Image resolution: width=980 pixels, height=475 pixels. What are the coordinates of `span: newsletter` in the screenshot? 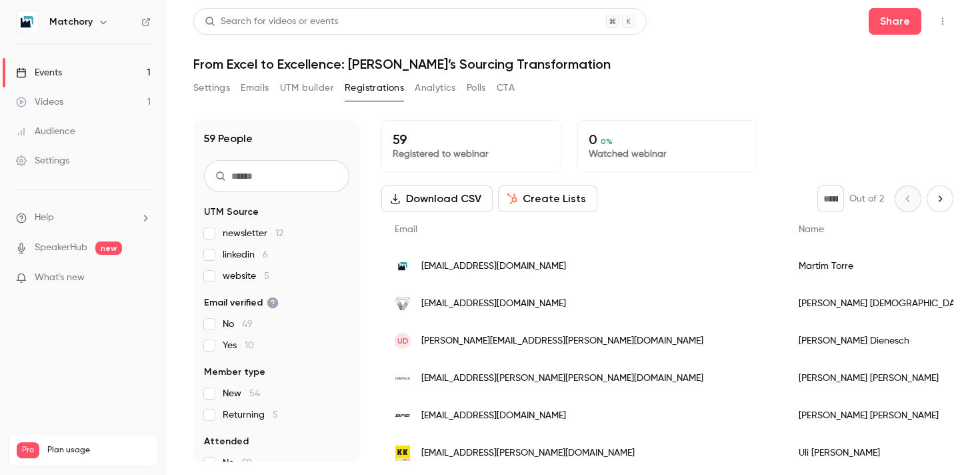 It's located at (253, 233).